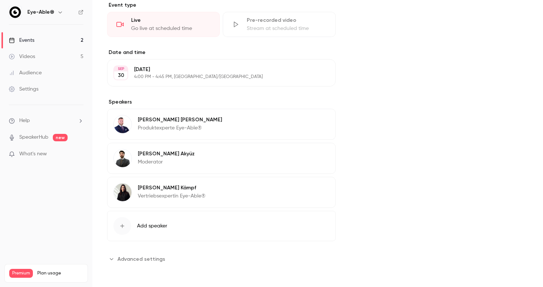 This screenshot has height=287, width=543. What do you see at coordinates (22, 57) in the screenshot?
I see `div: Videos` at bounding box center [22, 57].